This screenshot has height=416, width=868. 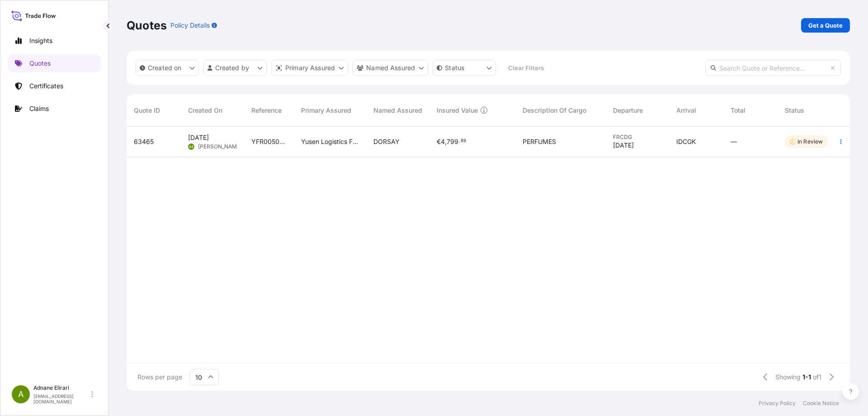 I want to click on a: Privacy Policy, so click(x=777, y=403).